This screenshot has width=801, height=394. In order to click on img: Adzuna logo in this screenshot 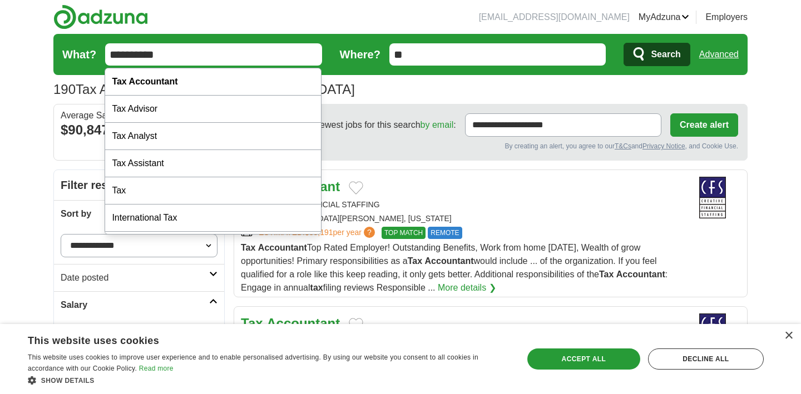, I will do `click(101, 17)`.